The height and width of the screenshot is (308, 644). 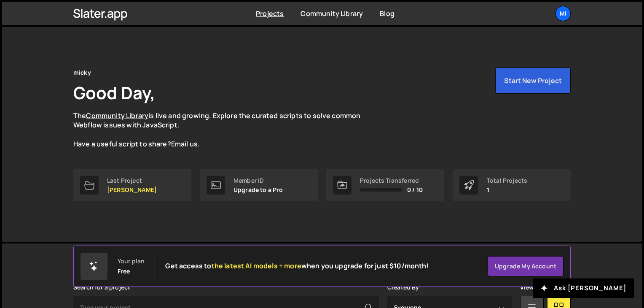 What do you see at coordinates (184, 144) in the screenshot?
I see `a: Email us` at bounding box center [184, 144].